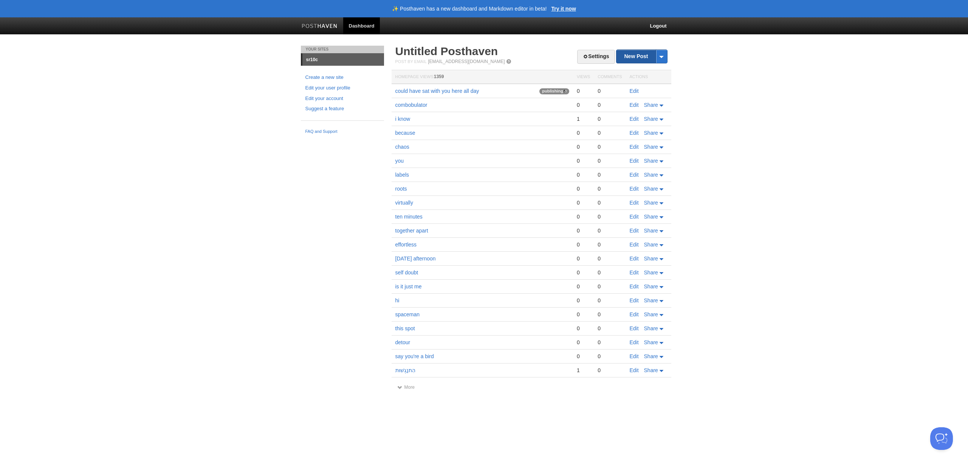 This screenshot has height=465, width=968. What do you see at coordinates (595, 57) in the screenshot?
I see `a: Settings` at bounding box center [595, 57].